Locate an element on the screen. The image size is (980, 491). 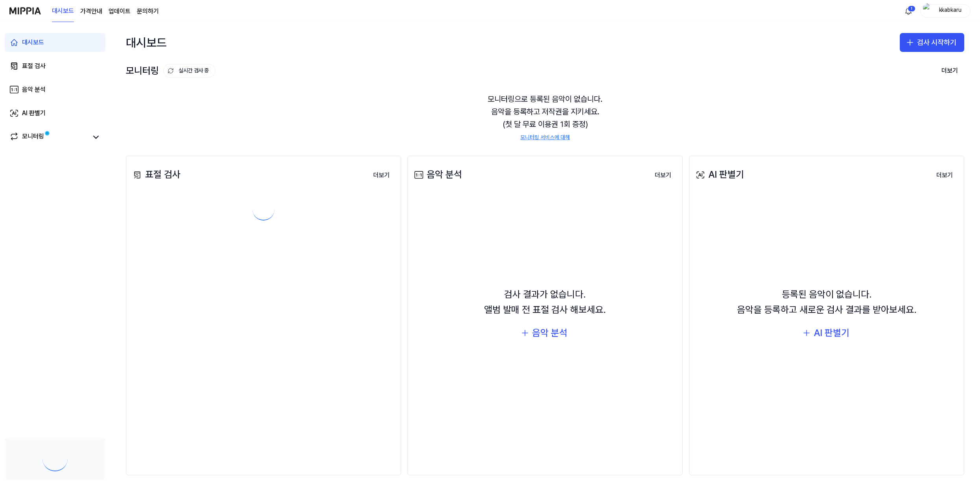
a: 모니터링 is located at coordinates (49, 137).